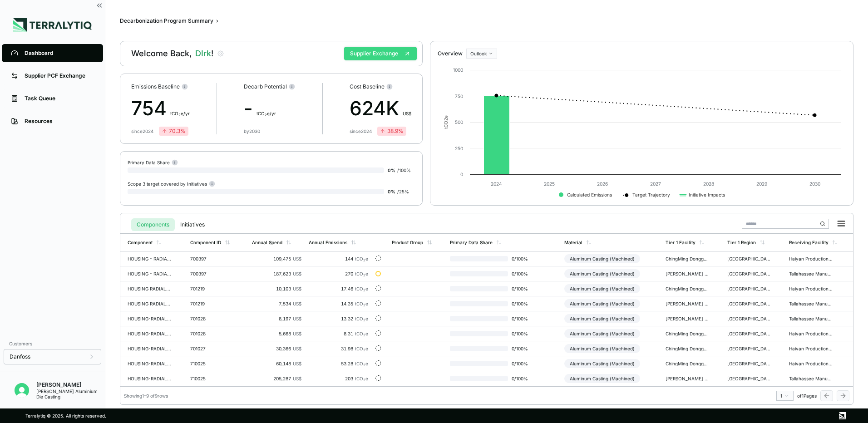 This screenshot has width=868, height=423. I want to click on div: Primary Data Share, so click(471, 242).